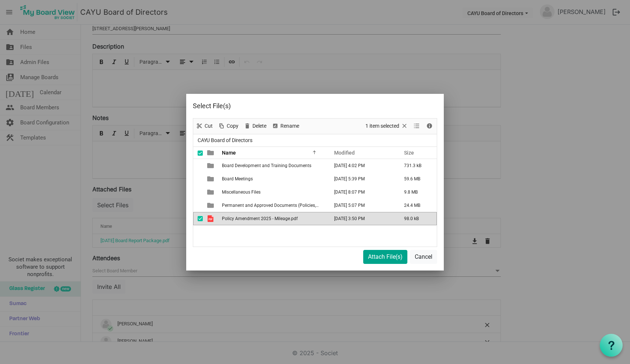  Describe the element at coordinates (361, 165) in the screenshot. I see `td: March 25, 2025 4:02 PM column header Modified` at that location.